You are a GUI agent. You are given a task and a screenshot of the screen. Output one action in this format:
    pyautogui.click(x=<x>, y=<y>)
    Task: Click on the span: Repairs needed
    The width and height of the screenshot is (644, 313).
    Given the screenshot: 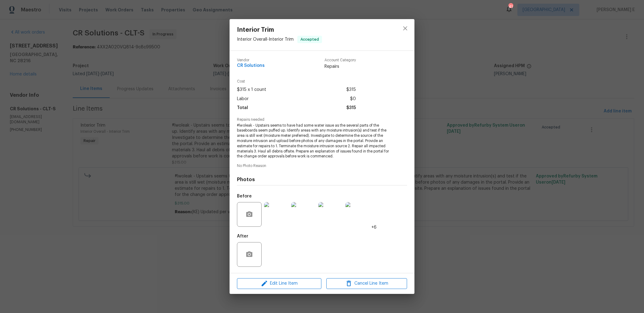 What is the action you would take?
    pyautogui.click(x=322, y=119)
    